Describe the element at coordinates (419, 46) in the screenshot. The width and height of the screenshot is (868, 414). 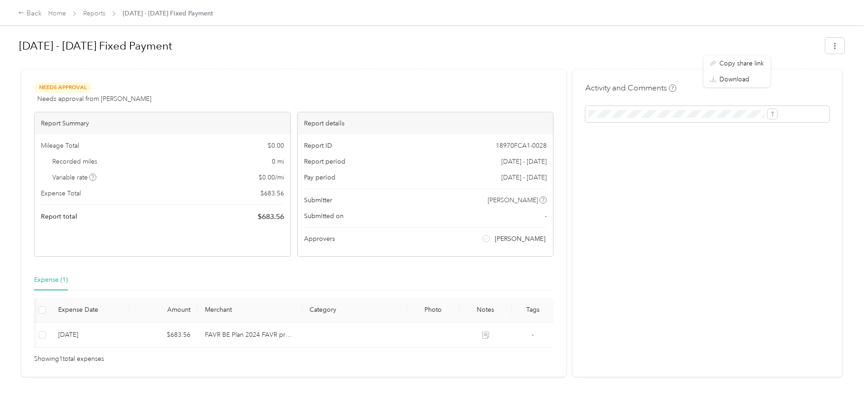
I see `h1: Sep 1 - 30, 2025 Fixed Payment` at that location.